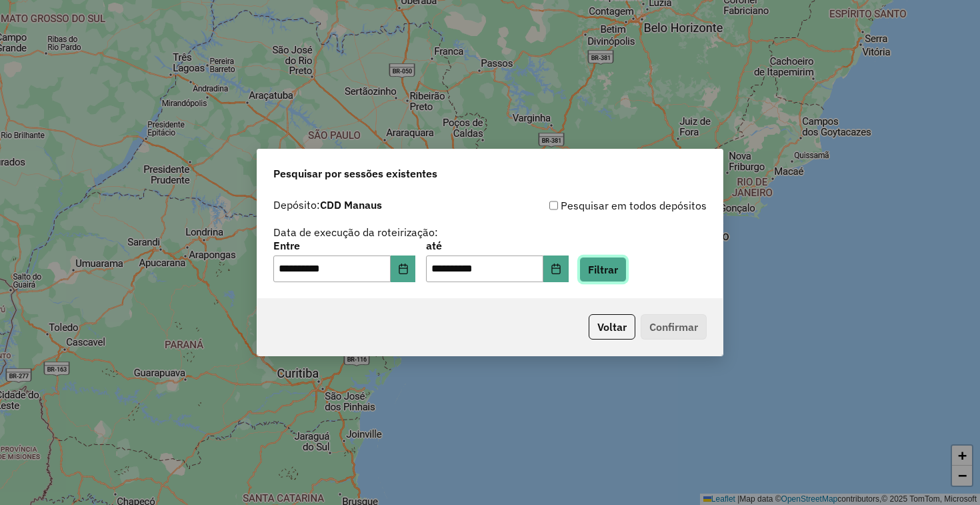 The image size is (980, 505). I want to click on label: Depósito:, so click(328, 205).